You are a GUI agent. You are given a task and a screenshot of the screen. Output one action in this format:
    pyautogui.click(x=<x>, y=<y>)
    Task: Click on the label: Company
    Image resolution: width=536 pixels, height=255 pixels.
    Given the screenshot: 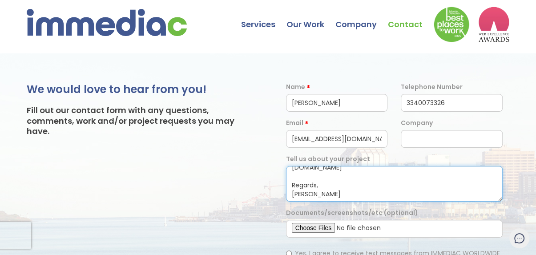 What is the action you would take?
    pyautogui.click(x=417, y=123)
    